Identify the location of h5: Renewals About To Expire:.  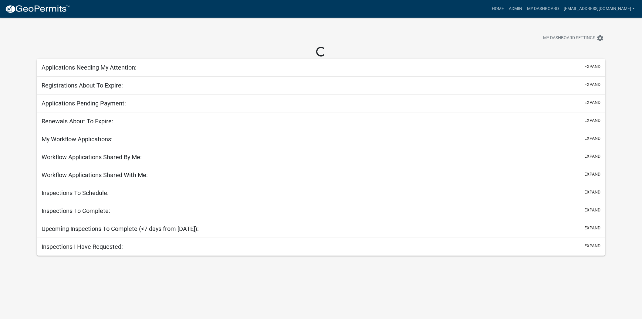
(77, 121).